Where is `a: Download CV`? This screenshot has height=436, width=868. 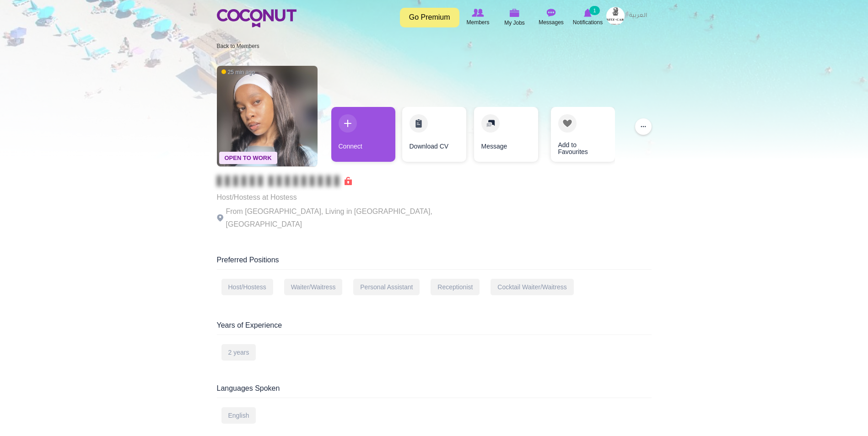 a: Download CV is located at coordinates (434, 134).